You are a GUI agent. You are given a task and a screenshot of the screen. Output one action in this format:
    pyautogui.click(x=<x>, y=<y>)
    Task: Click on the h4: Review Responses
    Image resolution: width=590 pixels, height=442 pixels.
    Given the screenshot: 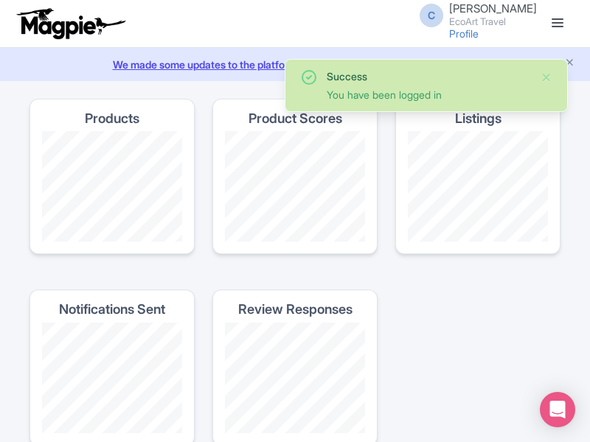 What is the action you would take?
    pyautogui.click(x=295, y=310)
    